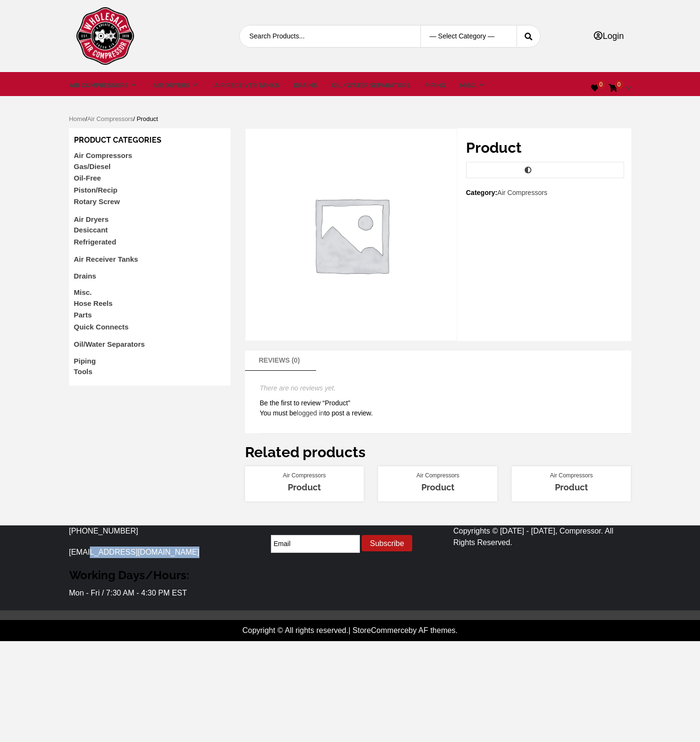  What do you see at coordinates (545, 193) in the screenshot?
I see `span: Category:` at bounding box center [545, 193].